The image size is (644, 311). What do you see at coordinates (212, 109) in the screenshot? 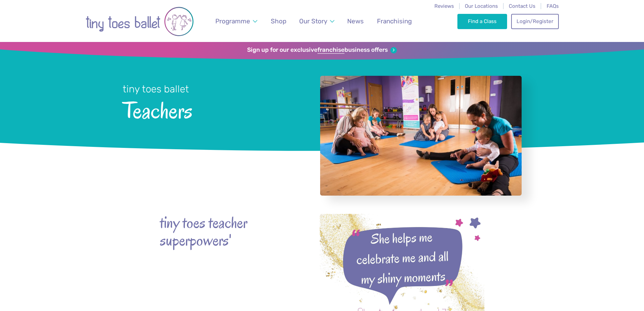
I see `span: Teachers` at bounding box center [212, 109].